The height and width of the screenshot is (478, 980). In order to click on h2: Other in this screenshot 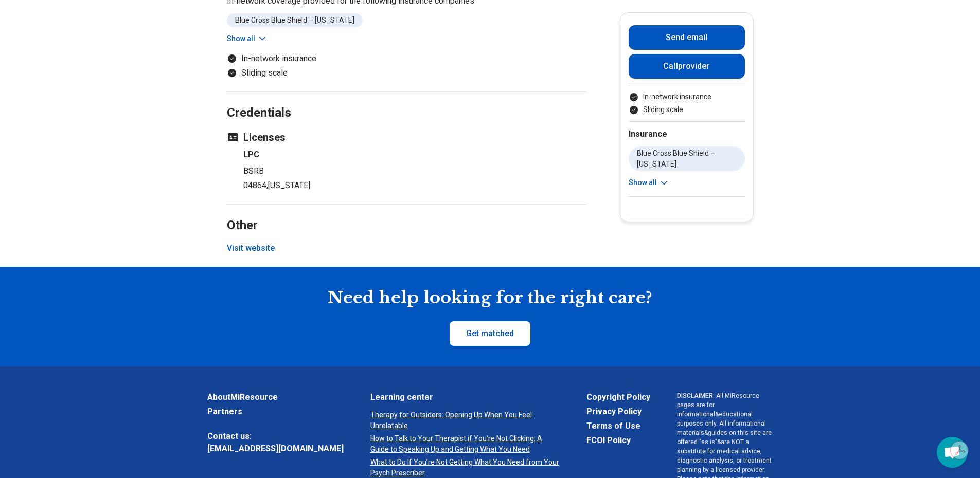, I will do `click(407, 213)`.